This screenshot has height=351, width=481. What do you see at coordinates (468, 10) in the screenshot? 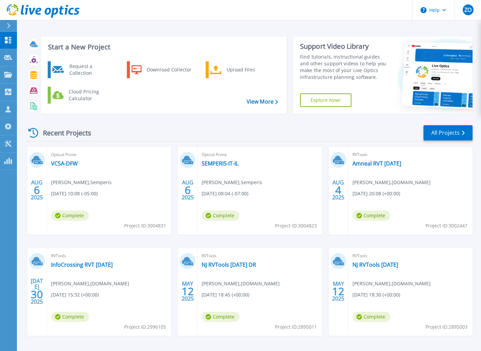
I see `span: ZO` at bounding box center [468, 10].